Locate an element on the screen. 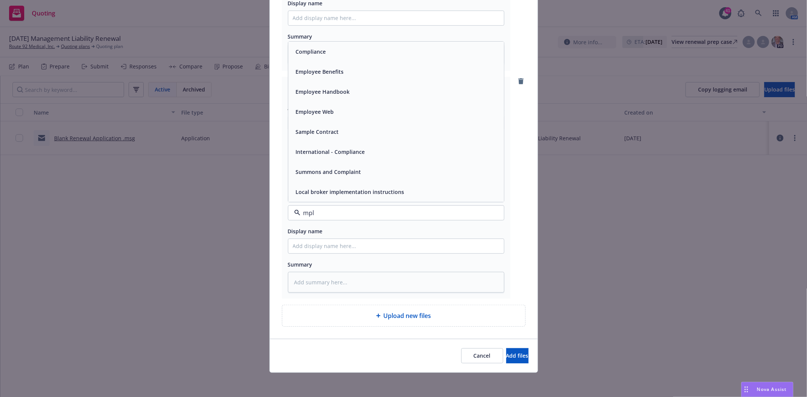 This screenshot has height=397, width=807. span: Cancel is located at coordinates (482, 356).